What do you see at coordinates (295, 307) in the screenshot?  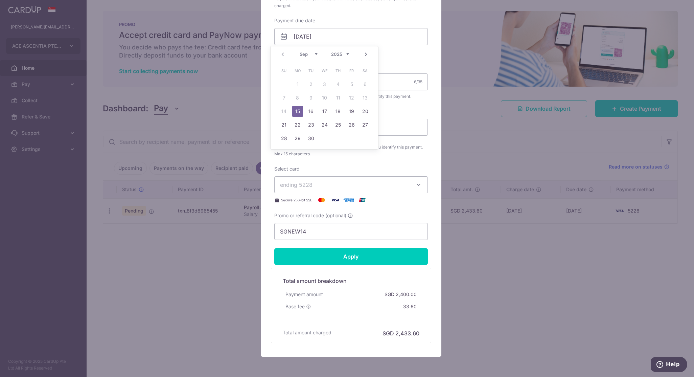 I see `span: Base fee` at bounding box center [295, 307].